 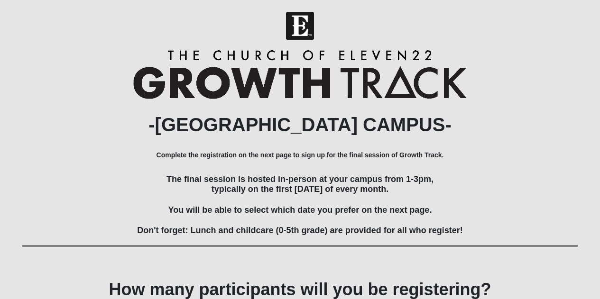 What do you see at coordinates (300, 155) in the screenshot?
I see `b: Complete the registration on the next page to sign up for the final session of Growth Track.` at bounding box center [300, 155].